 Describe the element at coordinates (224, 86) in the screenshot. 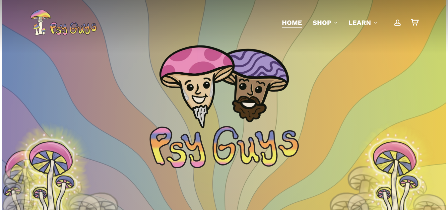

I see `img: PsyGuys Heads Logo` at that location.